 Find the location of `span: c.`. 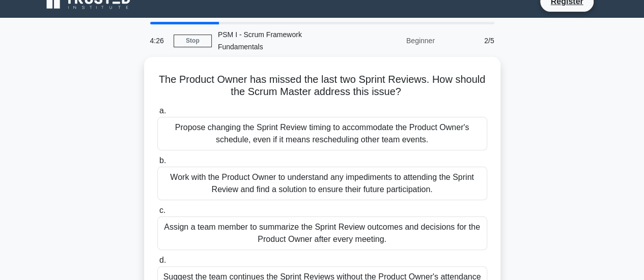

span: c. is located at coordinates (162, 210).